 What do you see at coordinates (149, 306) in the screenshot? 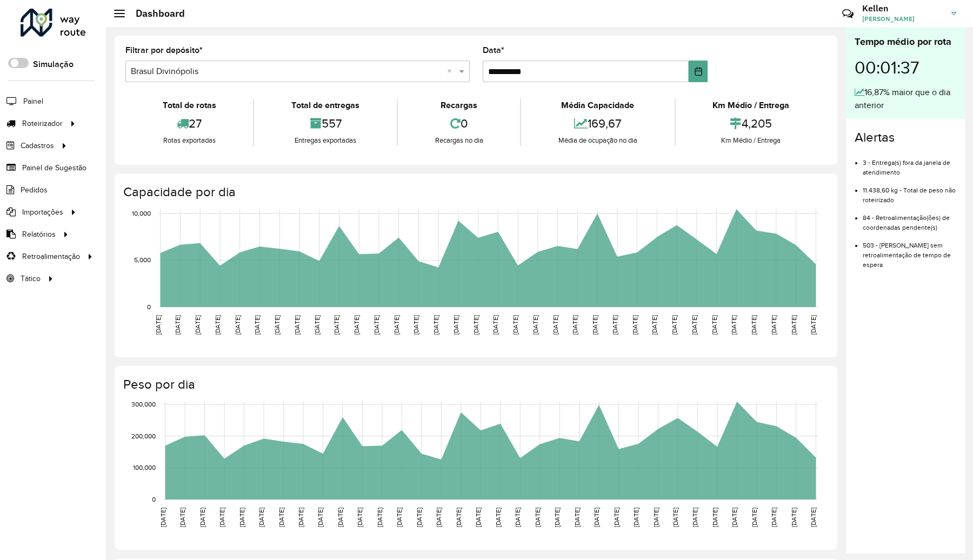
I see `text: 0` at bounding box center [149, 306].